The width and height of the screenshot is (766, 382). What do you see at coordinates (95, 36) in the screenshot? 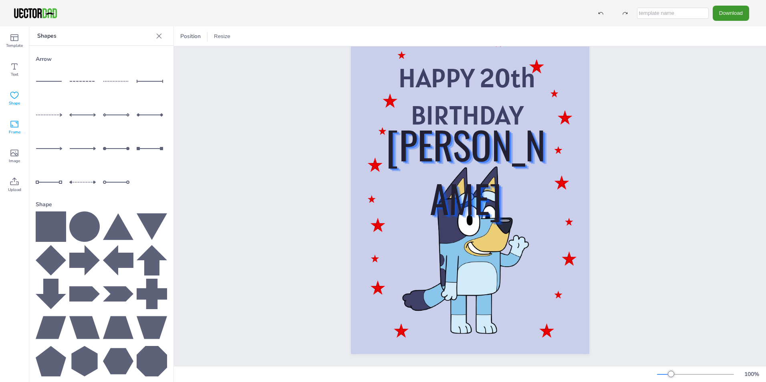
I see `p: Shapes` at bounding box center [95, 36].